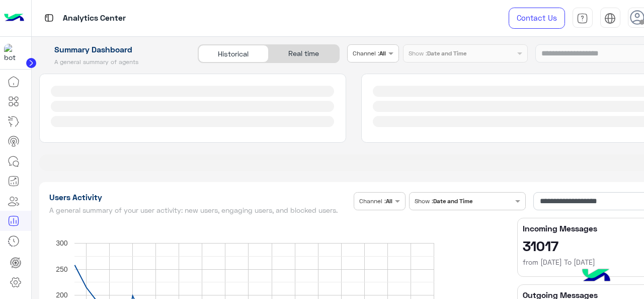 The width and height of the screenshot is (644, 299). I want to click on text: 250, so click(62, 269).